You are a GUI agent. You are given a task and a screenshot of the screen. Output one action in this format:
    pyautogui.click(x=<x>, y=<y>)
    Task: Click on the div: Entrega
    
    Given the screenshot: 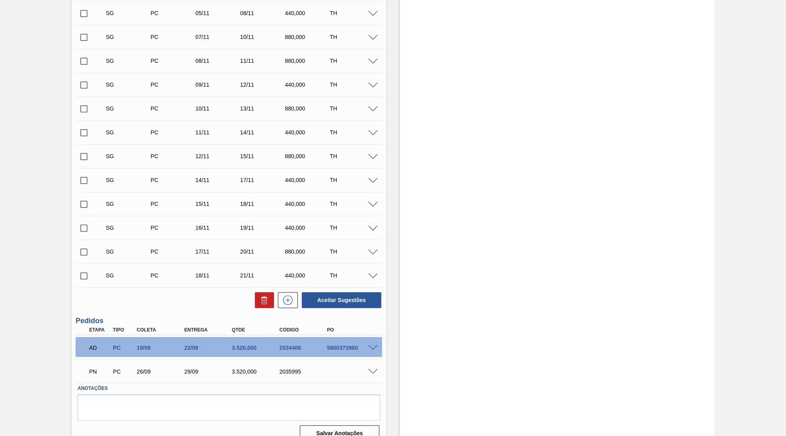 What is the action you would take?
    pyautogui.click(x=209, y=330)
    